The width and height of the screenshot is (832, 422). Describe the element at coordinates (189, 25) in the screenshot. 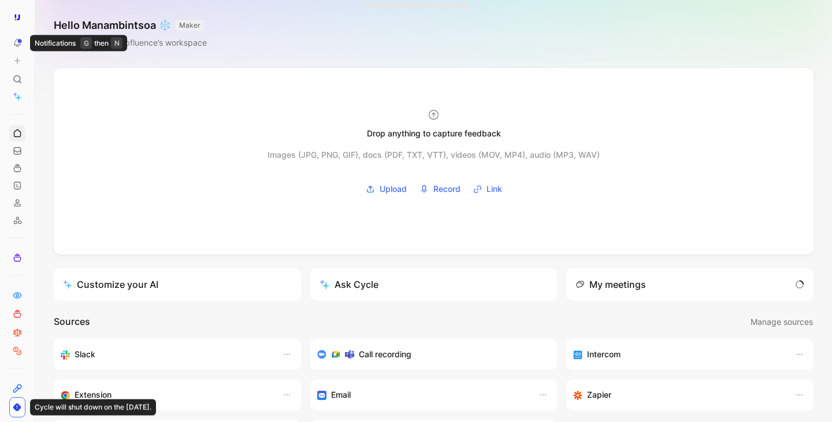

I see `button: MAKER` at that location.